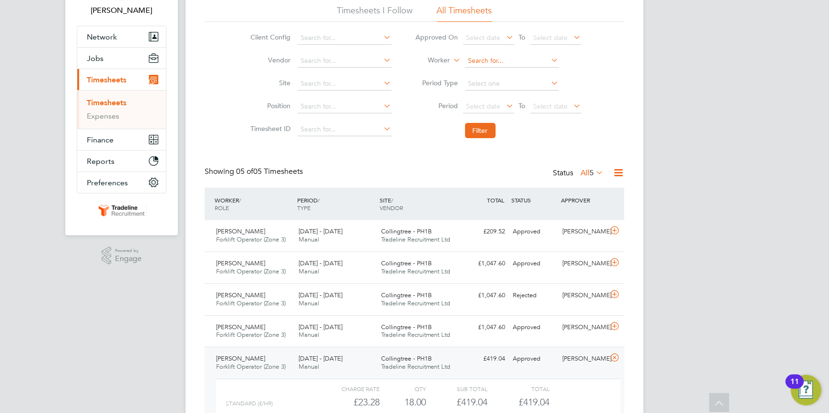 This screenshot has width=829, height=413. I want to click on div: 18.00, so click(403, 403).